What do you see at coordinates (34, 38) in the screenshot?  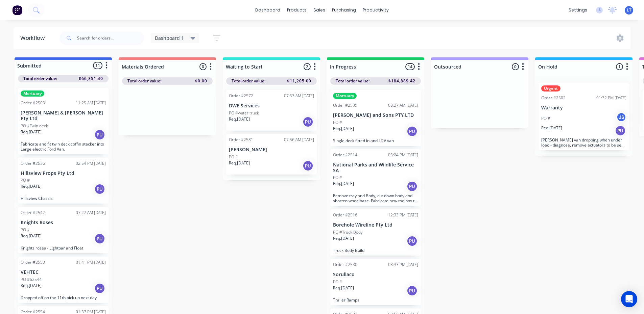 I see `div: Workflow` at bounding box center [34, 38].